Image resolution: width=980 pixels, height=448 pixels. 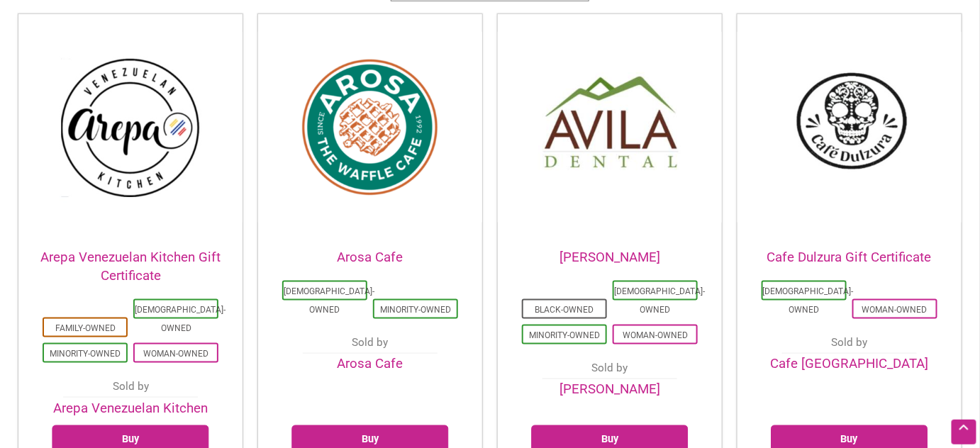 What do you see at coordinates (849, 194) in the screenshot?
I see `a: Cafe Dulzura Gift Certificate` at bounding box center [849, 194].